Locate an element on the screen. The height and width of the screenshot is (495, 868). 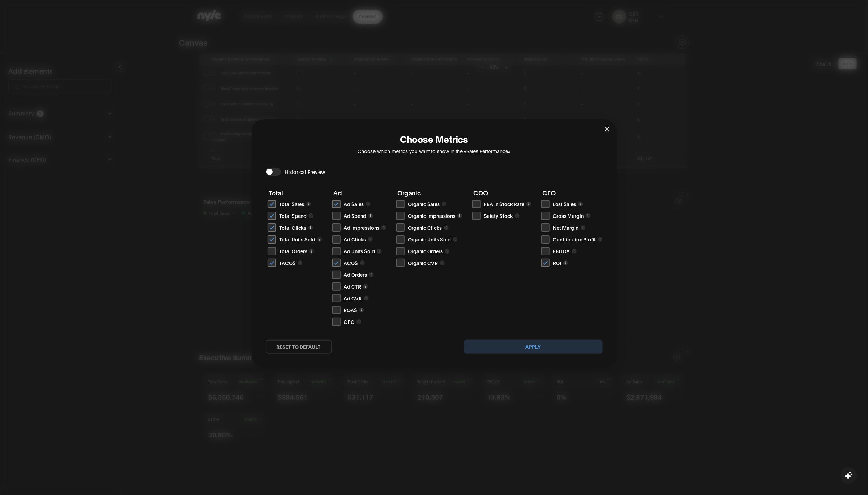
span: CPC is located at coordinates (349, 322).